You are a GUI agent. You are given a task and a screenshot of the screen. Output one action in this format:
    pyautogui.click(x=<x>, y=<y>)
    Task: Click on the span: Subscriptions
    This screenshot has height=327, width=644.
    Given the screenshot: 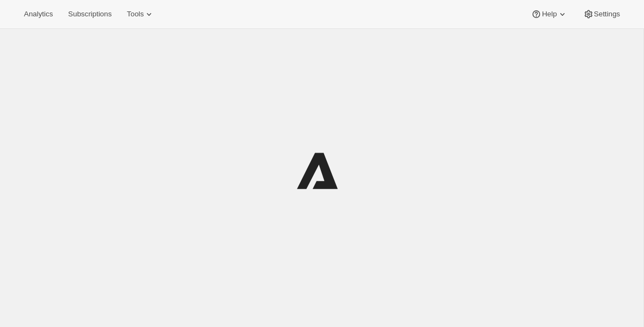 What is the action you would take?
    pyautogui.click(x=90, y=14)
    